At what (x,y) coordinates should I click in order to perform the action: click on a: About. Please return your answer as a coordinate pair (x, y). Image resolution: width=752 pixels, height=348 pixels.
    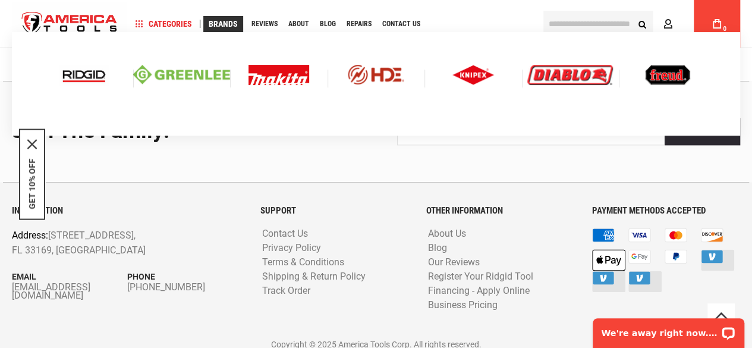
    Looking at the image, I should click on (299, 24).